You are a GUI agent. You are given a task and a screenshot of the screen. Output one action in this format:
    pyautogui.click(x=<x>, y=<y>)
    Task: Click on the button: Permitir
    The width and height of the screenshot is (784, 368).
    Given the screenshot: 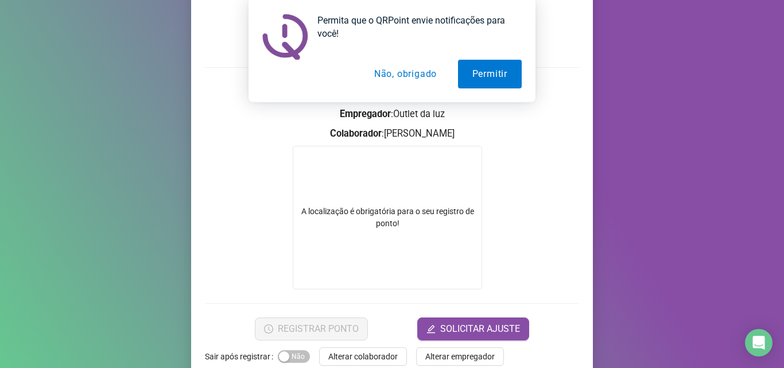 What is the action you would take?
    pyautogui.click(x=490, y=74)
    